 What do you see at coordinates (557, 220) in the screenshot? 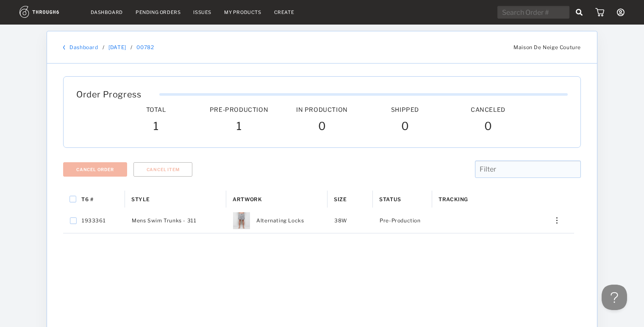
I see `img: meatball_vertical.0c7b41df.svg` at bounding box center [557, 220].